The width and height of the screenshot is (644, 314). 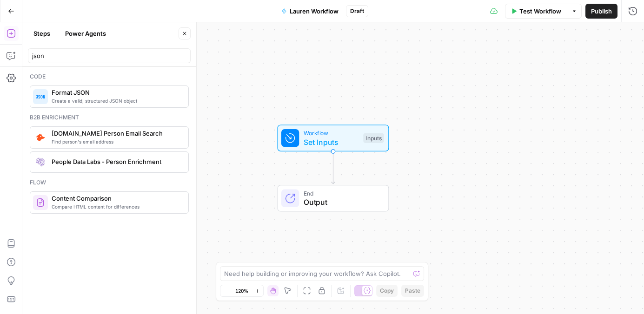 What do you see at coordinates (40, 162) in the screenshot?
I see `img: rmubdrbnbg1gnbpnjb4bpmji9sfb` at bounding box center [40, 162].